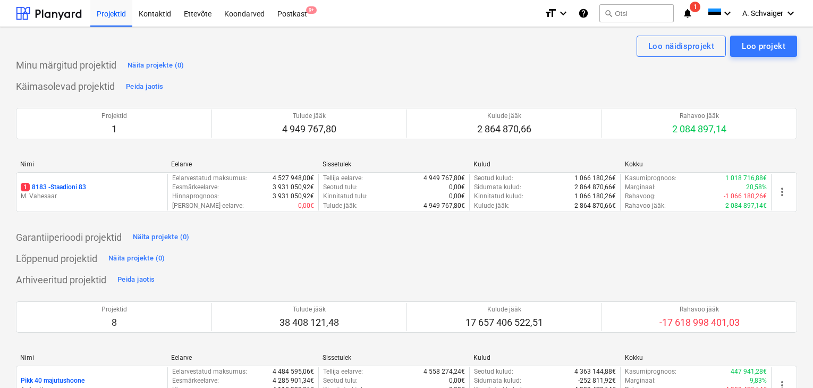 This screenshot has height=388, width=813. Describe the element at coordinates (444, 178) in the screenshot. I see `p: 4 949 767,80€` at that location.